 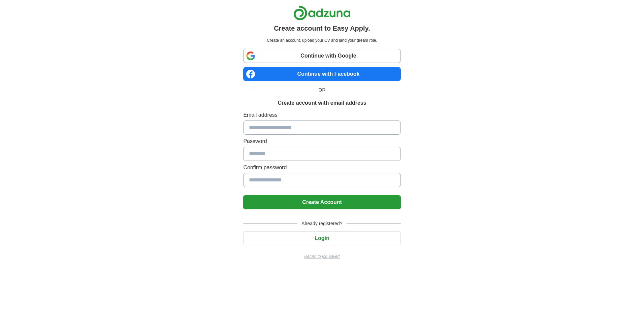 What do you see at coordinates (322, 41) in the screenshot?
I see `p: Create an account, upload your CV and land your dream role.` at bounding box center [322, 41].